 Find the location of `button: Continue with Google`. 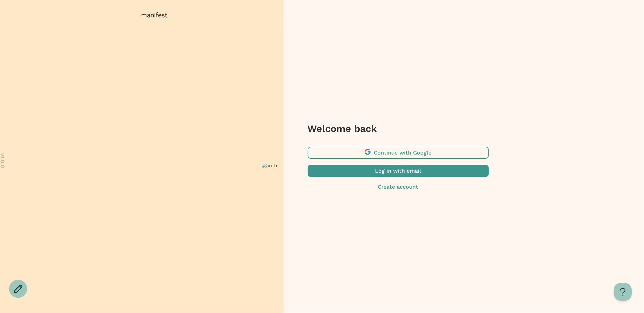

button: Continue with Google is located at coordinates (398, 153).